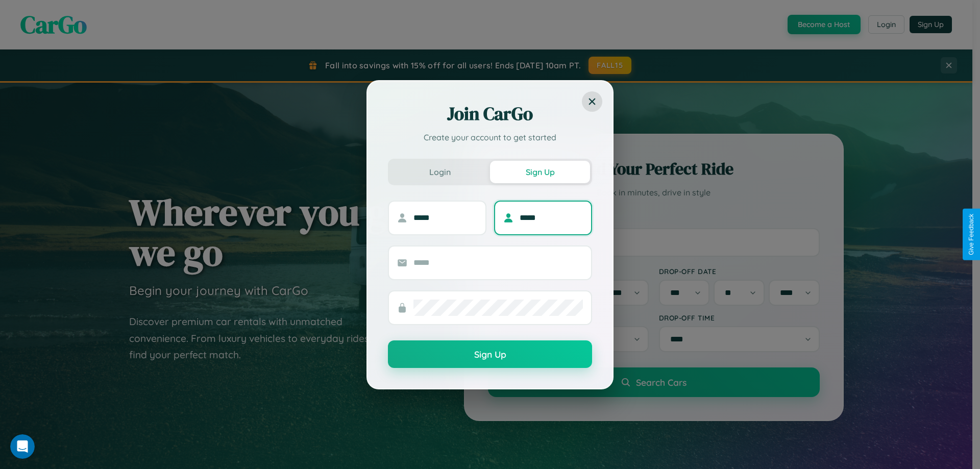  I want to click on p: Create your account to get started, so click(490, 137).